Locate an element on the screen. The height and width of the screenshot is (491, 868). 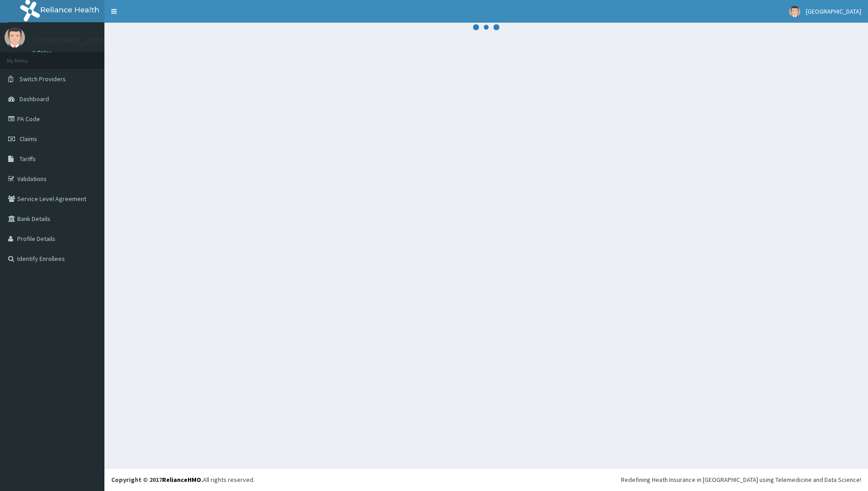
strong: Copyright © 2017 . is located at coordinates (157, 479).